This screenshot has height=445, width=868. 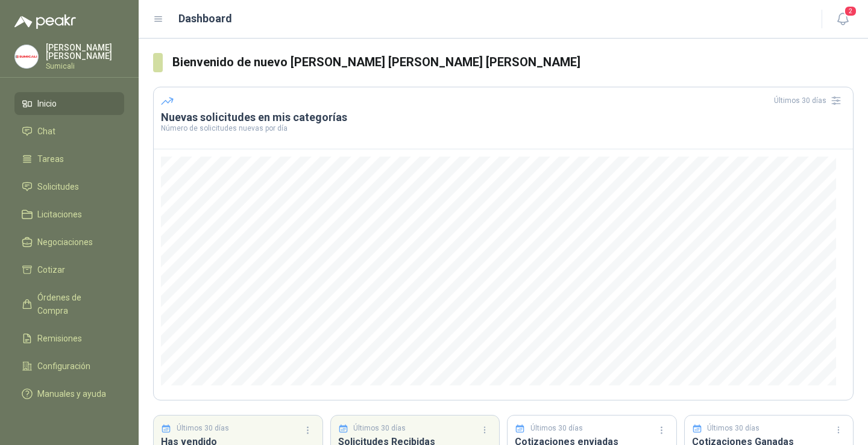 What do you see at coordinates (69, 366) in the screenshot?
I see `a: Configuración` at bounding box center [69, 366].